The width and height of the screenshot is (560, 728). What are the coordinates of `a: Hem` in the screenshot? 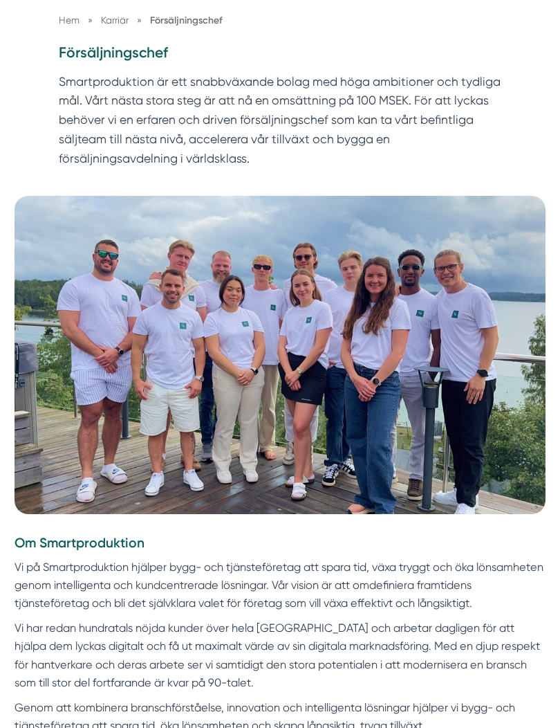 It's located at (69, 20).